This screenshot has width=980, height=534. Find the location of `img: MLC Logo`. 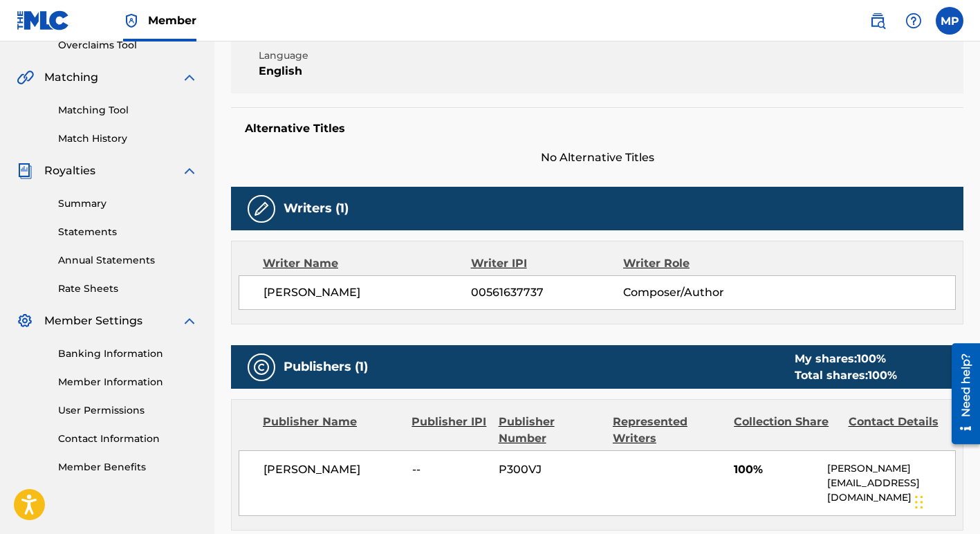

img: MLC Logo is located at coordinates (43, 20).